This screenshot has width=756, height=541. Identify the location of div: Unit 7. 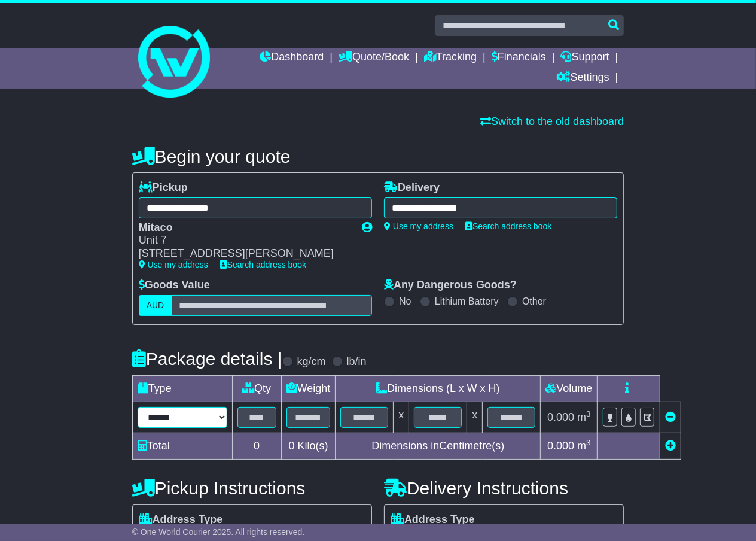
(244, 241).